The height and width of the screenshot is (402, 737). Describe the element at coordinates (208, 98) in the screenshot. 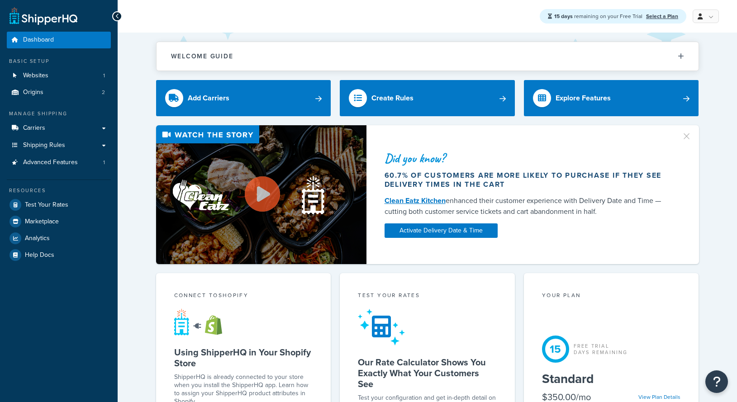

I see `div: Add Carriers` at that location.